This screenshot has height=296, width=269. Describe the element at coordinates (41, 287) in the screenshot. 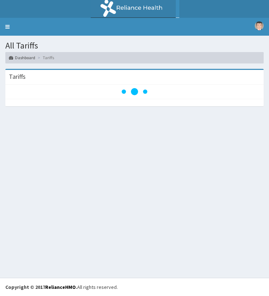

I see `strong: Copyright © 2017 .` at that location.